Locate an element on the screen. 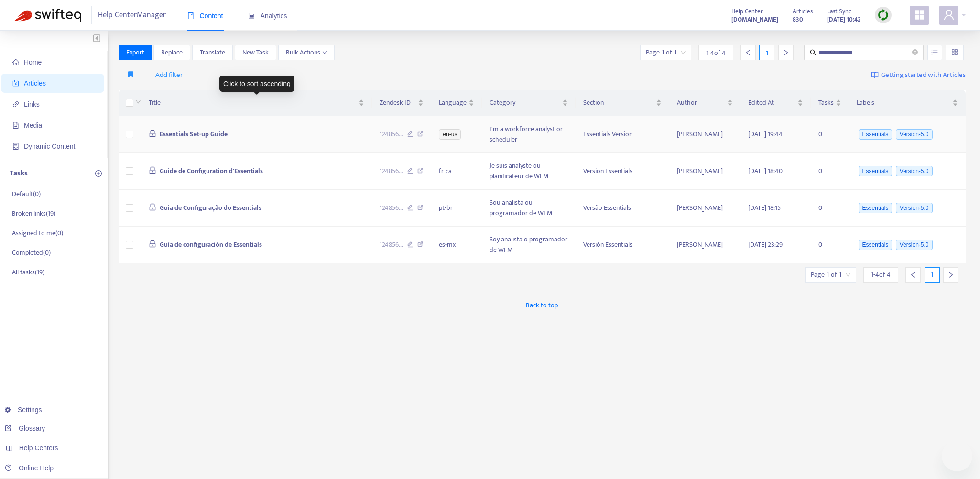 The width and height of the screenshot is (980, 479). span: Media is located at coordinates (33, 125).